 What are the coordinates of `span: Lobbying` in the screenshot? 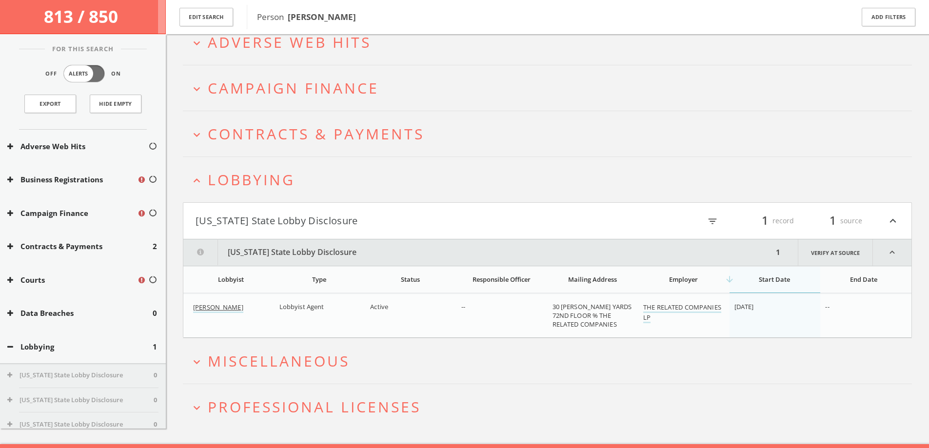 It's located at (251, 180).